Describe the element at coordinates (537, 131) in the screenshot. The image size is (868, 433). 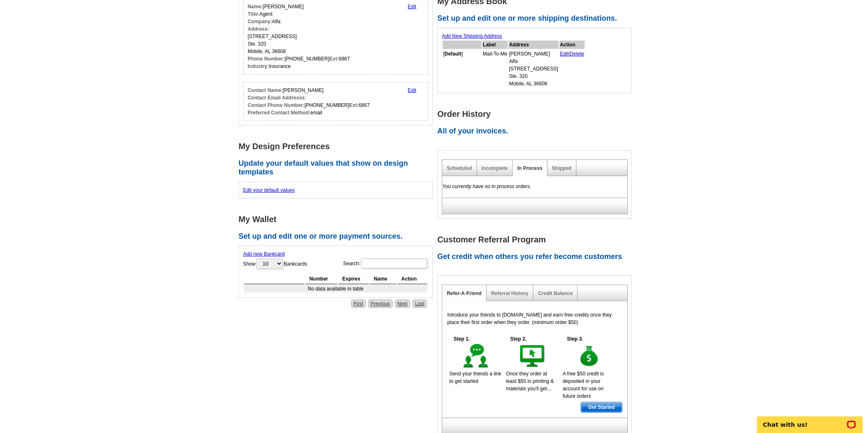
I see `h2: All of your invoices.` at that location.